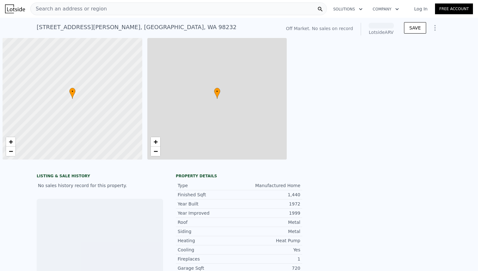 Image resolution: width=478 pixels, height=271 pixels. Describe the element at coordinates (270, 204) in the screenshot. I see `div: 1972` at that location.